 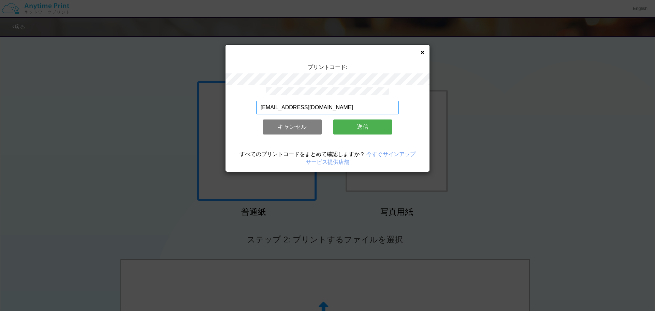 I want to click on button: キャンセル, so click(x=292, y=127).